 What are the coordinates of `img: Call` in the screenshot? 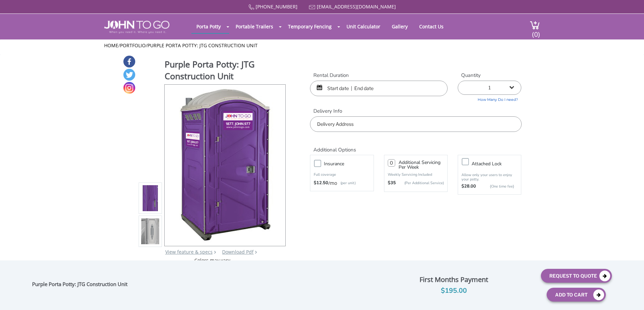 It's located at (251, 7).